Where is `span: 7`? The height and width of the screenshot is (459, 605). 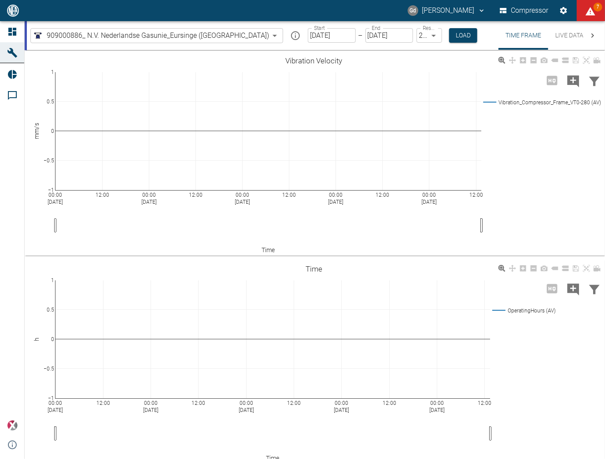
span: 7 is located at coordinates (598, 7).